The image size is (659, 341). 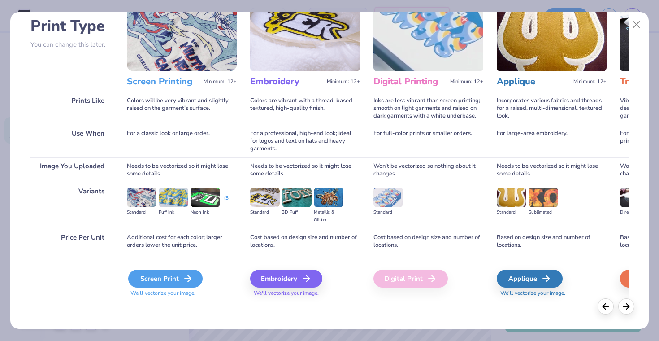 What do you see at coordinates (173, 197) in the screenshot?
I see `img: Puff Ink` at bounding box center [173, 197].